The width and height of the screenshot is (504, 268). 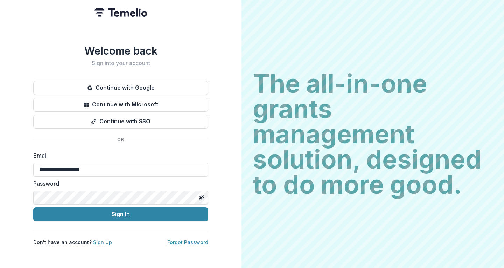 What do you see at coordinates (121, 122) in the screenshot?
I see `button: Continue with SSO` at bounding box center [121, 122].